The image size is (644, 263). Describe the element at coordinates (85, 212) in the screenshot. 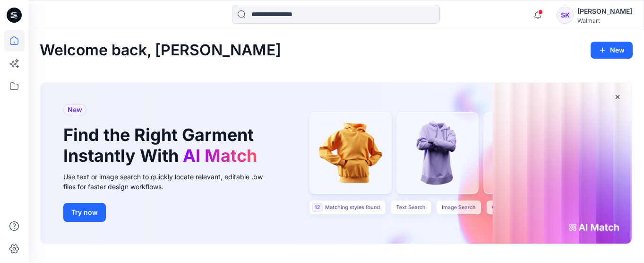

I see `button: Try now` at that location.